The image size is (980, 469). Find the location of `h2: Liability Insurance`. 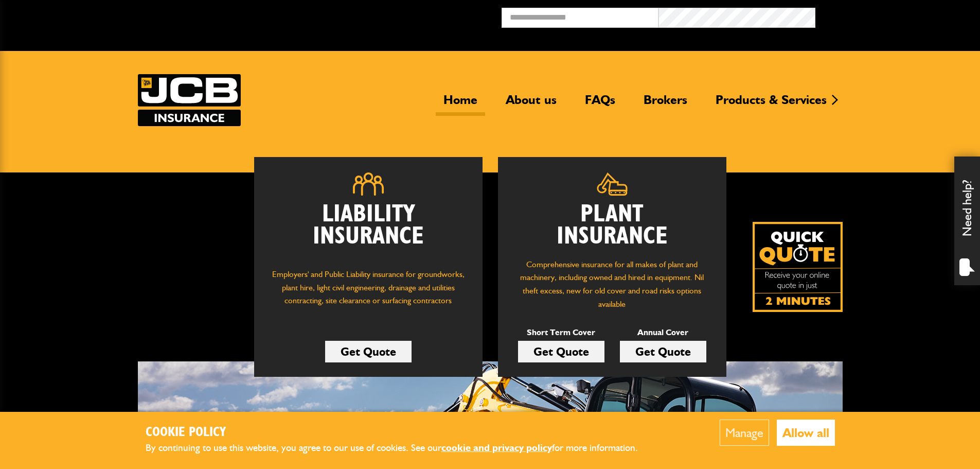

h2: Liability Insurance is located at coordinates (369, 230).